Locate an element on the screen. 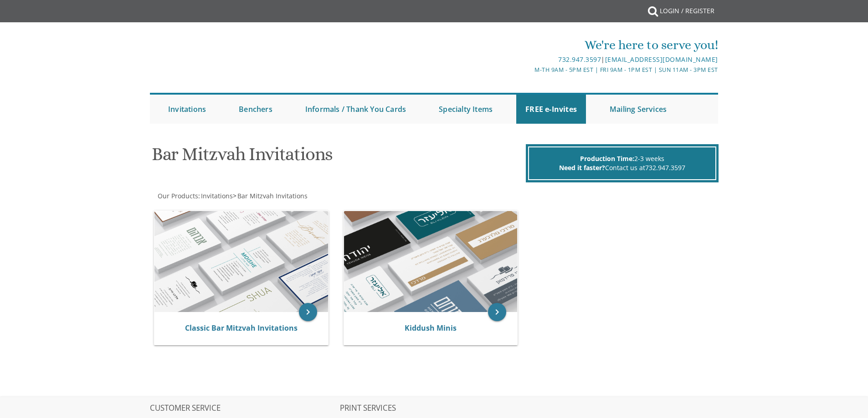  a: Mailing Services is located at coordinates (638, 109).